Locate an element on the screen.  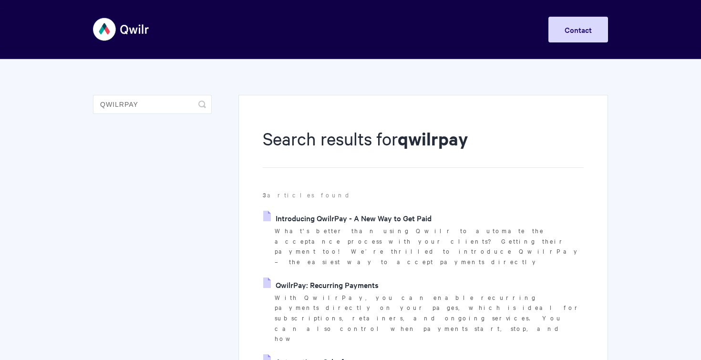
input: Search is located at coordinates (152, 104).